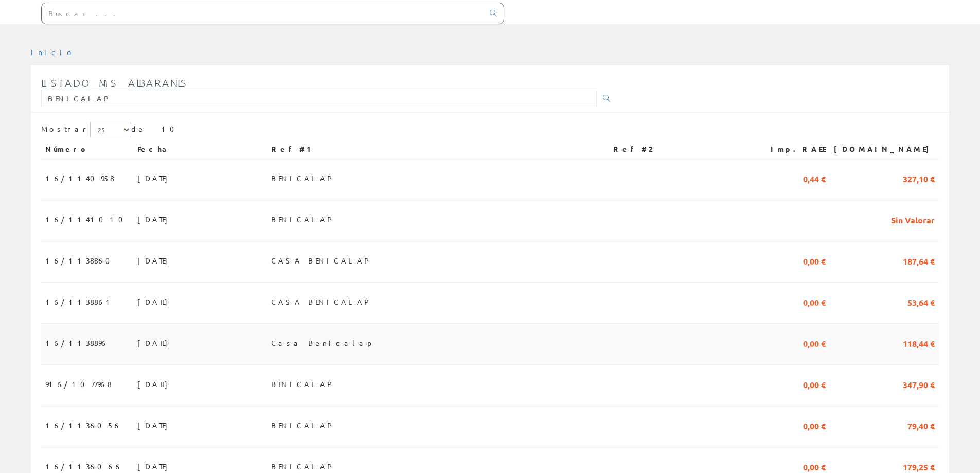  What do you see at coordinates (815, 178) in the screenshot?
I see `span: 0,44 €` at bounding box center [815, 178].